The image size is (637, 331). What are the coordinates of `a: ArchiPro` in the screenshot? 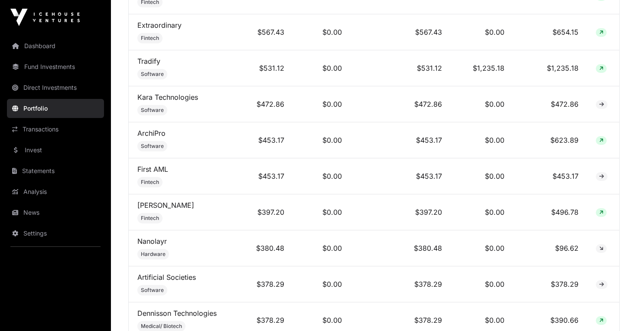 It's located at (151, 133).